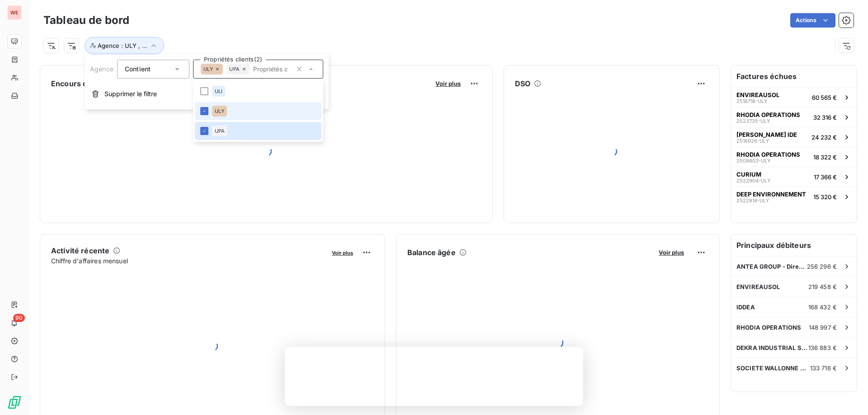 The height and width of the screenshot is (415, 868). What do you see at coordinates (523, 83) in the screenshot?
I see `h6: DSO` at bounding box center [523, 83].